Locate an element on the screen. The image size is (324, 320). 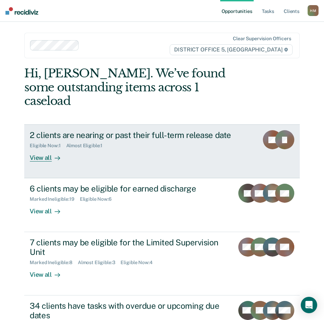
div: Marked Ineligible : 8 is located at coordinates (54, 263).